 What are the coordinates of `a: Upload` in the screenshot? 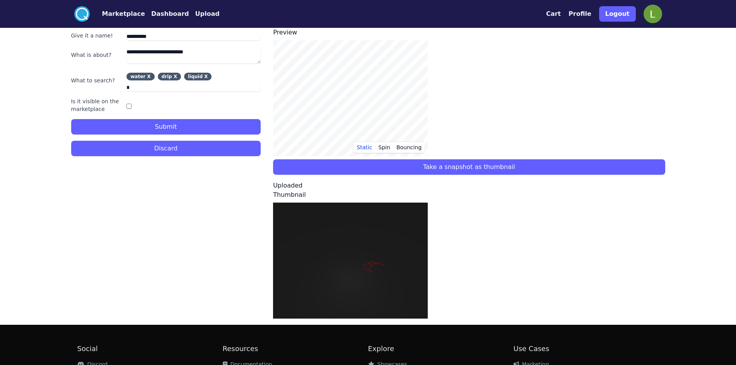 It's located at (204, 14).